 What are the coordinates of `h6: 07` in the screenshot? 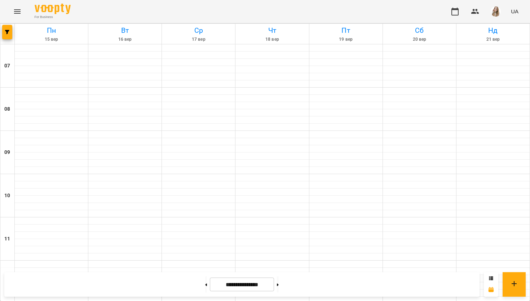 It's located at (7, 66).